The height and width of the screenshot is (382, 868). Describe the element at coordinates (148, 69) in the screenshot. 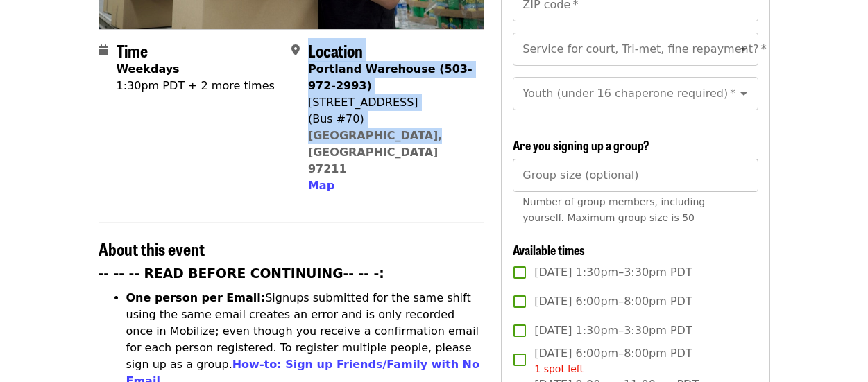

I see `strong: Weekdays` at that location.